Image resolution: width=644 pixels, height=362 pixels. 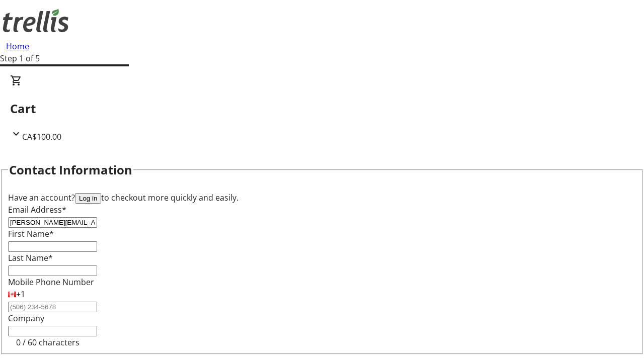 What do you see at coordinates (322, 109) in the screenshot?
I see `div: CartCA$100.00` at bounding box center [322, 109].